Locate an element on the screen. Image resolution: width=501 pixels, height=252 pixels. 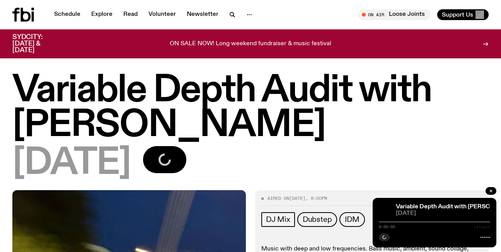
span: Aired on is located at coordinates (278, 198).